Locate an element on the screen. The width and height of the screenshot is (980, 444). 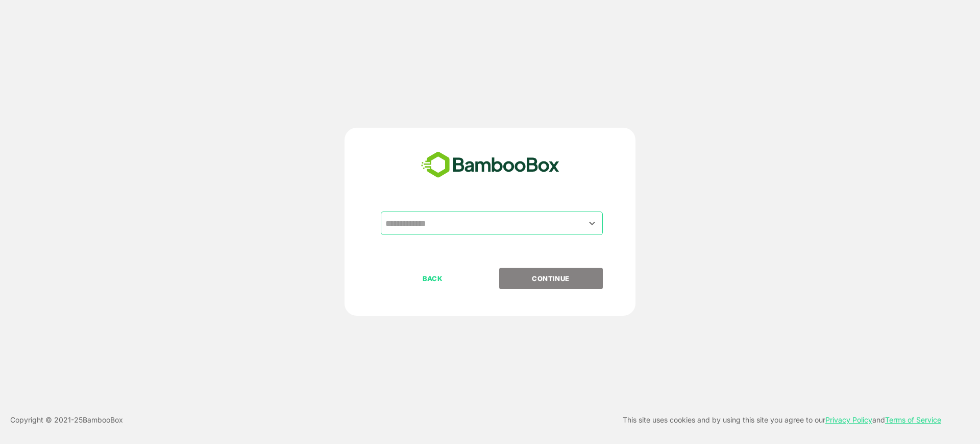
p: Copyright © 2021- 25 BambooBox is located at coordinates (66, 419).